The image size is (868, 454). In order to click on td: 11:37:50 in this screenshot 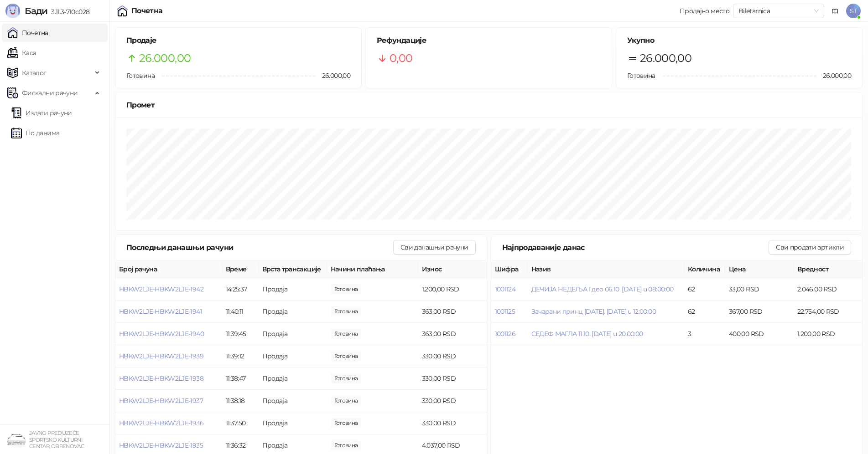, I will do `click(240, 423)`.